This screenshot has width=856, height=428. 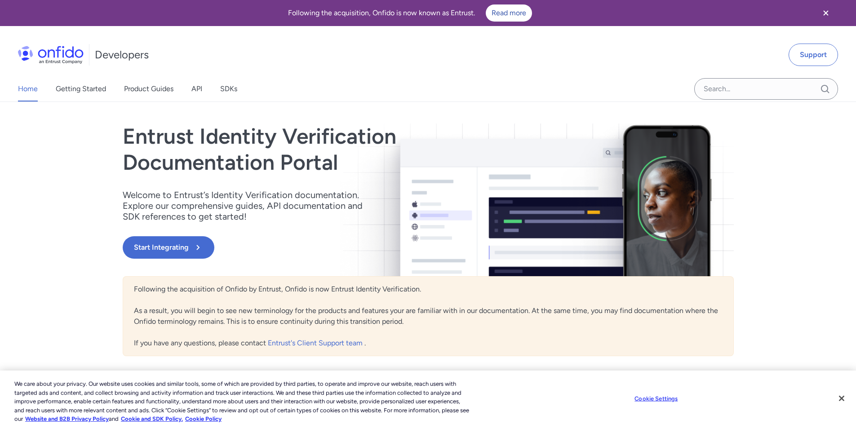 I want to click on h1: Entrust Identity Verification Documentation Portal, so click(x=337, y=149).